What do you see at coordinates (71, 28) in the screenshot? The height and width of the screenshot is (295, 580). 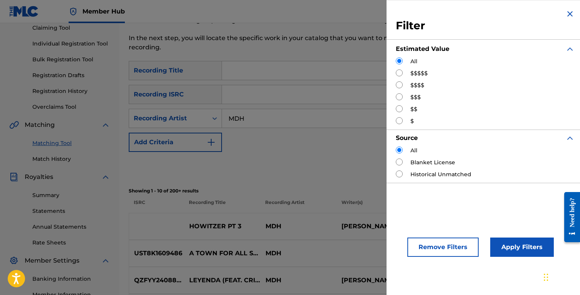 I see `a: Claiming Tool` at bounding box center [71, 28].